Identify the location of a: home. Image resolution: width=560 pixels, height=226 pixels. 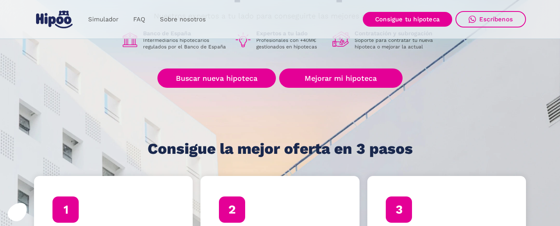
(54, 19).